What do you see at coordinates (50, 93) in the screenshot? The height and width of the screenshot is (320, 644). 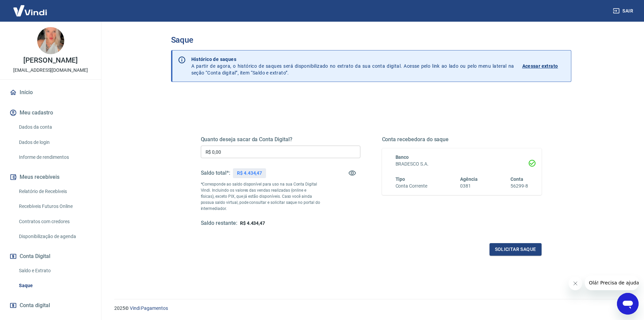 I see `a: Início` at bounding box center [50, 93].